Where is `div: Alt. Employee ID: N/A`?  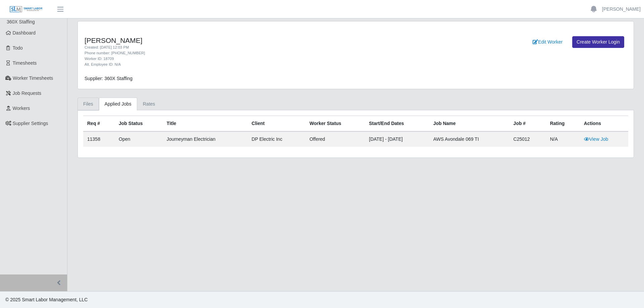 div: Alt. Employee ID: N/A is located at coordinates (240, 64).